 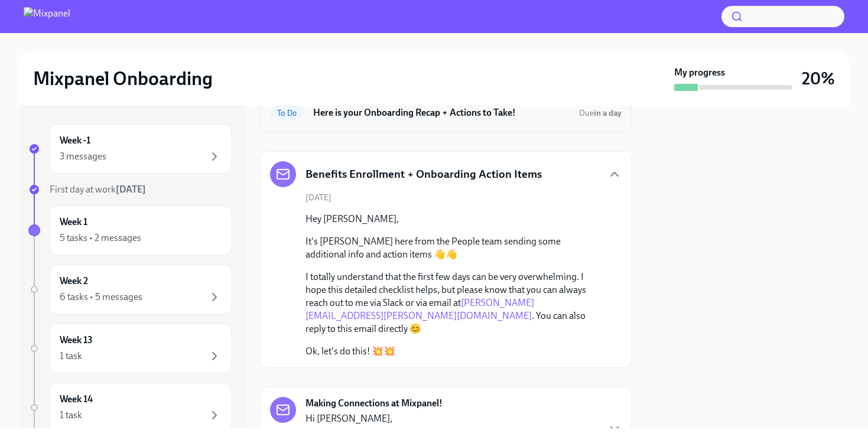 What do you see at coordinates (454, 303) in the screenshot?
I see `p: I totally understand that the first few days can be very overwhelming. I hope this detailed check...` at bounding box center [454, 303].